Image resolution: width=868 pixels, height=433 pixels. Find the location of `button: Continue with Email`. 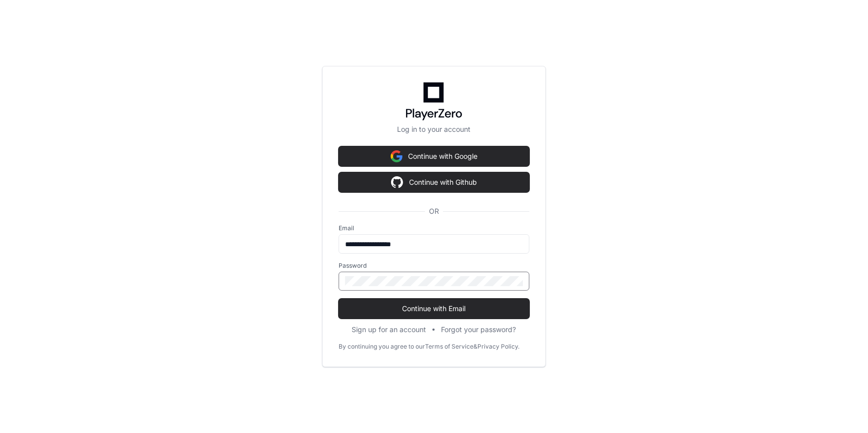

button: Continue with Email is located at coordinates (434, 309).